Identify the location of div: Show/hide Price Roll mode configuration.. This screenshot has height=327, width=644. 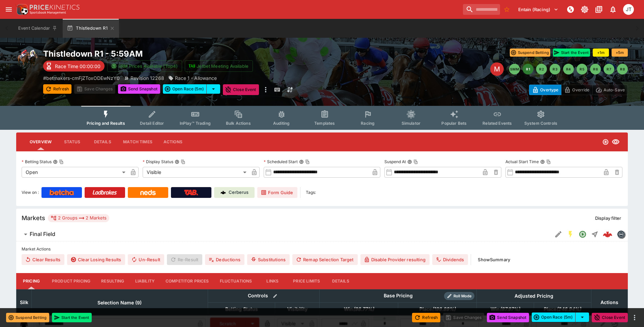
(459, 296).